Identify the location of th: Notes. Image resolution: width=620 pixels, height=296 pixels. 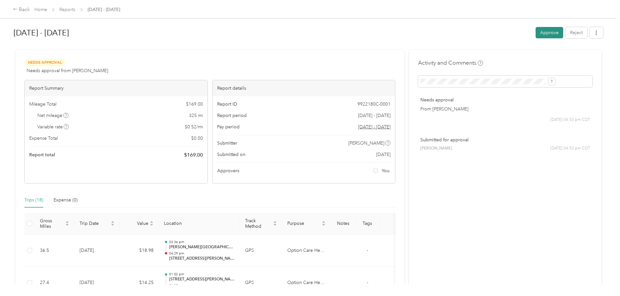
(343, 223).